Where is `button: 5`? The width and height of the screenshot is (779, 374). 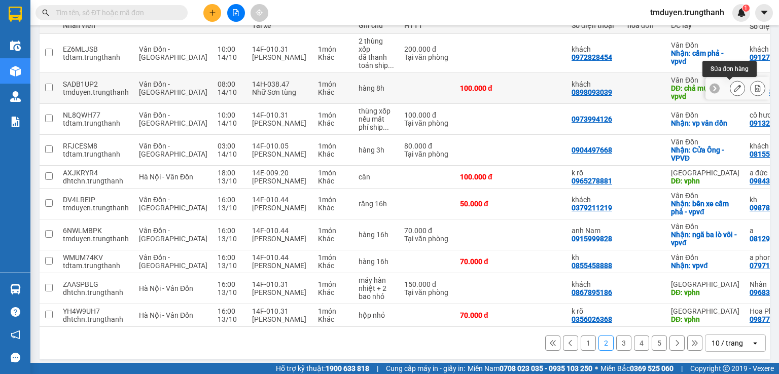
button: 5 is located at coordinates (659, 343).